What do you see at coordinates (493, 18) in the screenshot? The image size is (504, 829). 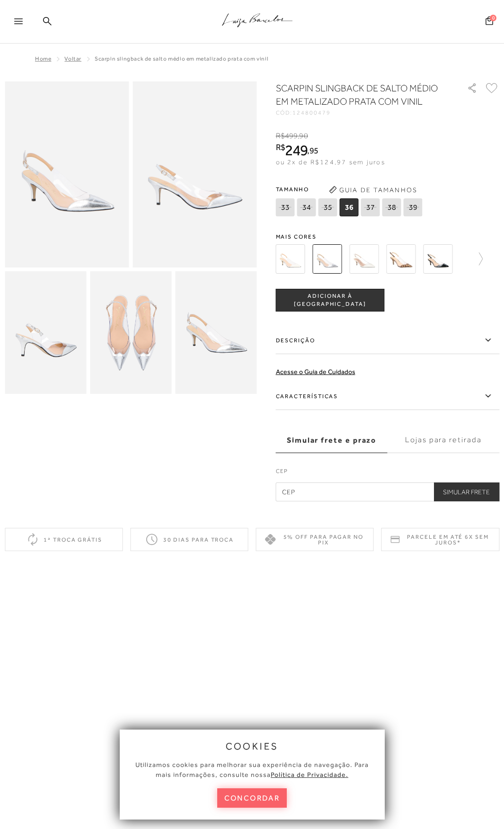 I see `span: 0` at bounding box center [493, 18].